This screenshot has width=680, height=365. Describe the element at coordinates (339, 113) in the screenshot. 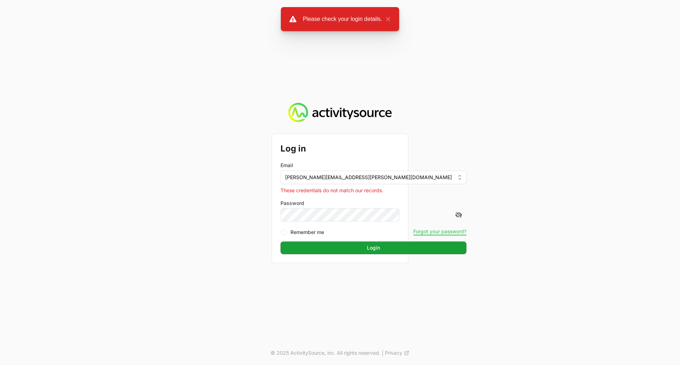

I see `img: Activity Source` at that location.